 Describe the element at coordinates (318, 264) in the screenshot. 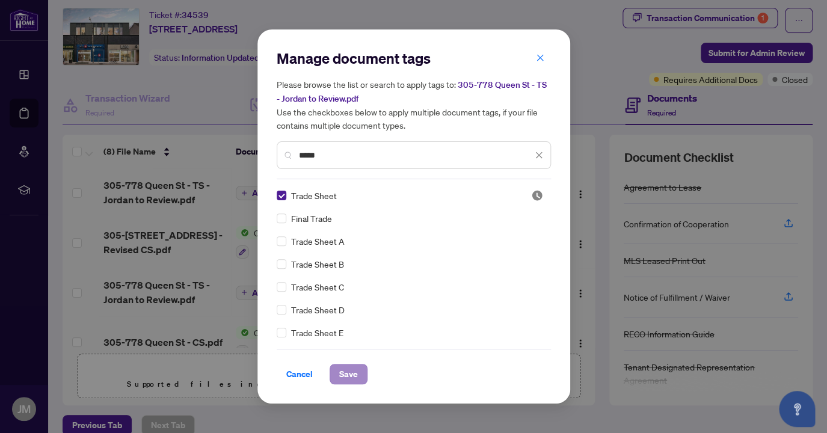

I see `span: Trade Sheet B` at that location.